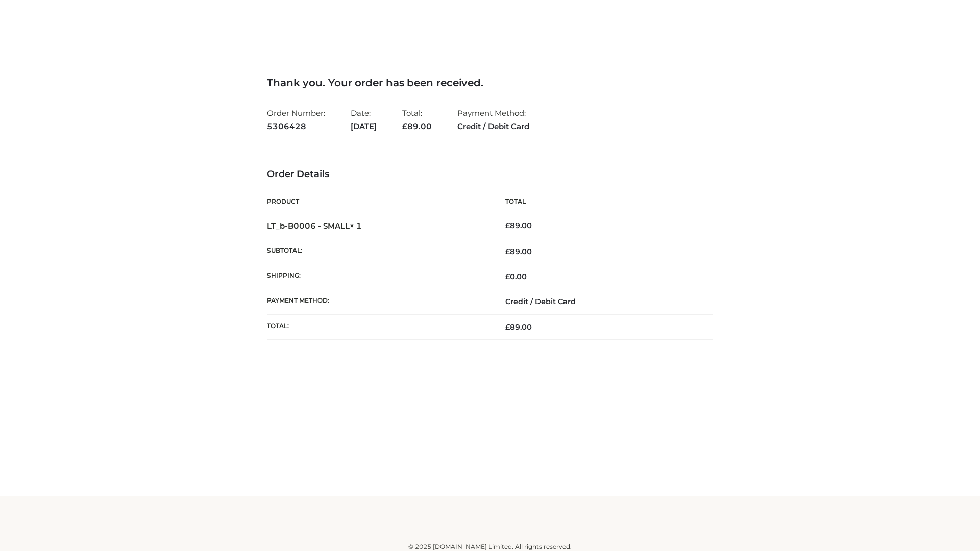  What do you see at coordinates (296, 126) in the screenshot?
I see `strong: 5306428` at bounding box center [296, 126].